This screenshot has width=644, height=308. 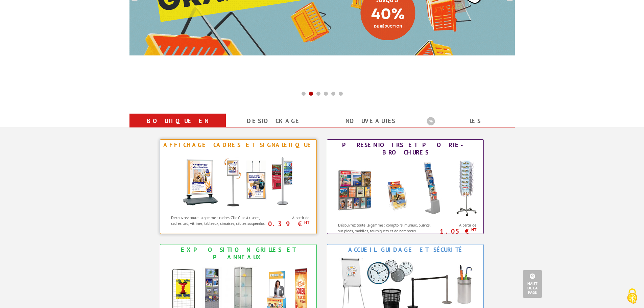 I want to click on a: Affichage Cadres et Signalétique Affichage Cadres et Signalétique Découvrez toute la gamme : cadr..., so click(x=238, y=187).